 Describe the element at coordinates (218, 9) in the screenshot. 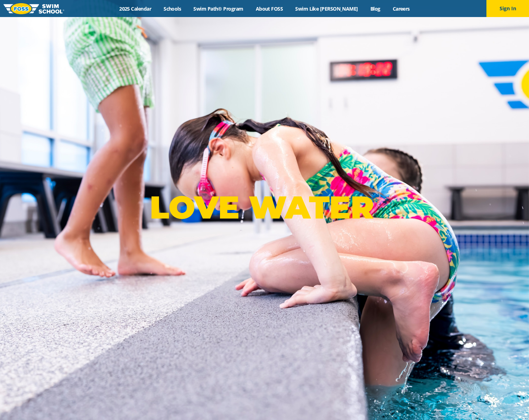

I see `a: Swim Path® Program` at that location.